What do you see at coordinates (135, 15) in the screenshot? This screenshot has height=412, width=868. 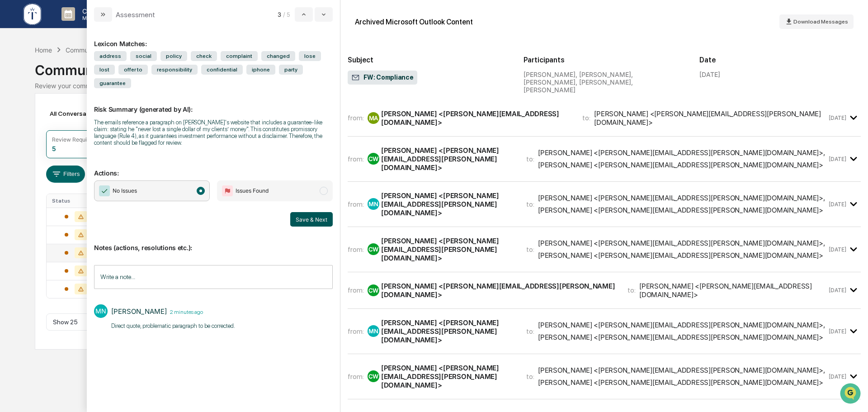 I see `div: Assessment` at bounding box center [135, 15].